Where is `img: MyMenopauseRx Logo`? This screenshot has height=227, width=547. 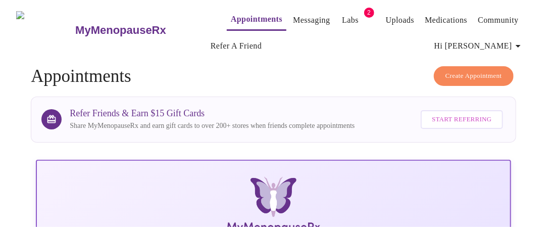
img: MyMenopauseRx Logo is located at coordinates (45, 30).